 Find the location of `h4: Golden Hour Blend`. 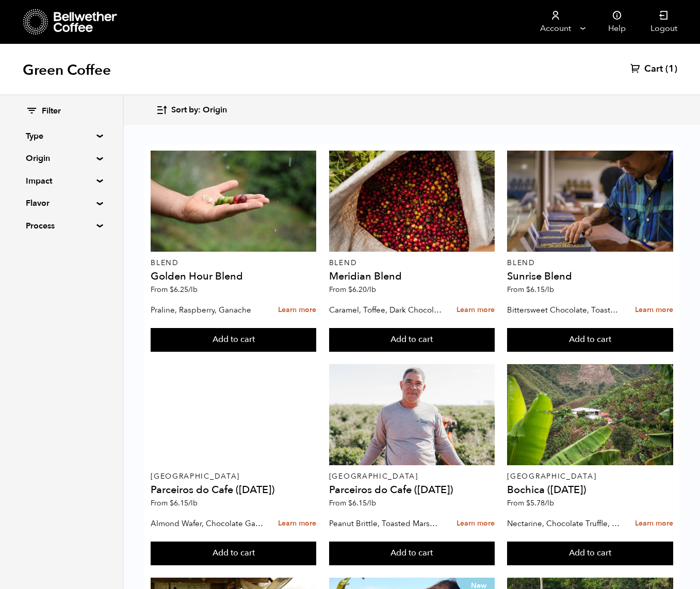

h4: Golden Hour Blend is located at coordinates (233, 276).